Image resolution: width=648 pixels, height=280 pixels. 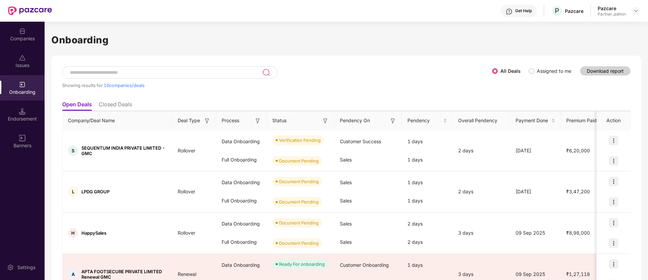 I want to click on span: Customer Onboarding, so click(x=364, y=264).